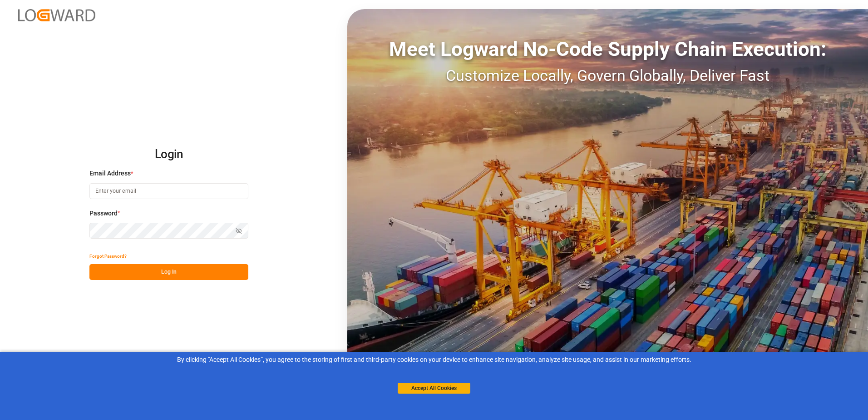 Image resolution: width=868 pixels, height=420 pixels. What do you see at coordinates (608, 75) in the screenshot?
I see `div: Customize Locally, Govern Globally, Deliver Fast` at bounding box center [608, 75].